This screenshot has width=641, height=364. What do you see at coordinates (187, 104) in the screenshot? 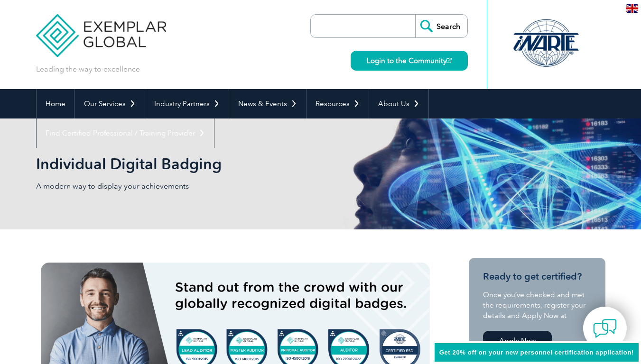
I see `a: Industry Partners` at bounding box center [187, 104].